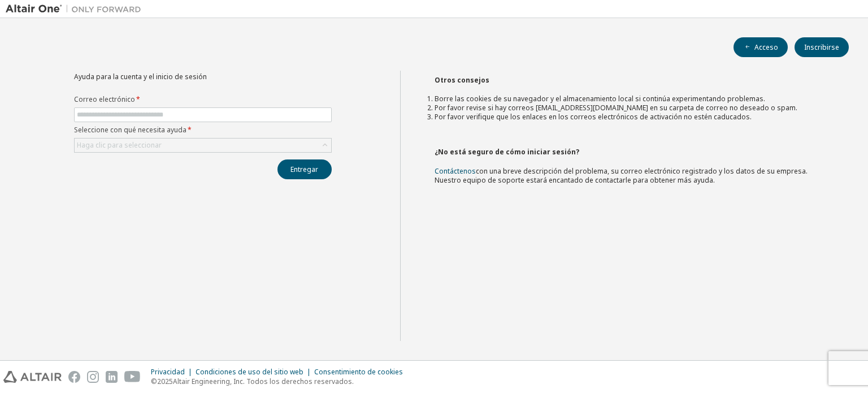 Image resolution: width=868 pixels, height=393 pixels. Describe the element at coordinates (761, 47) in the screenshot. I see `button: Acceso` at that location.